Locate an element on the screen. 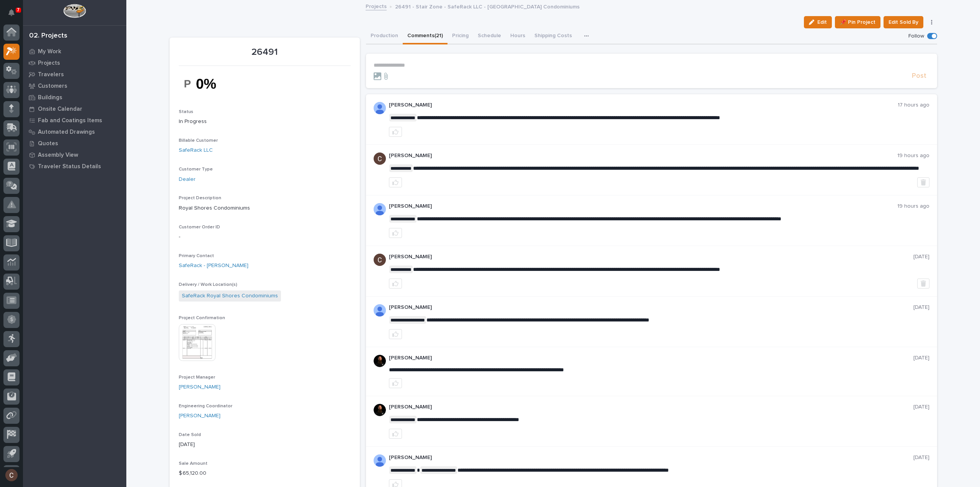 The width and height of the screenshot is (980, 487). button: Pricing is located at coordinates (461, 36).